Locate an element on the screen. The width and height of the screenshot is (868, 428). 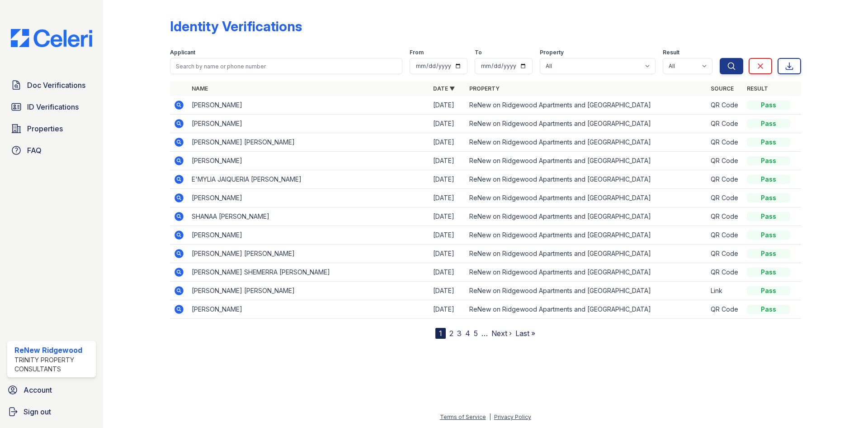
a: Result is located at coordinates (757, 88).